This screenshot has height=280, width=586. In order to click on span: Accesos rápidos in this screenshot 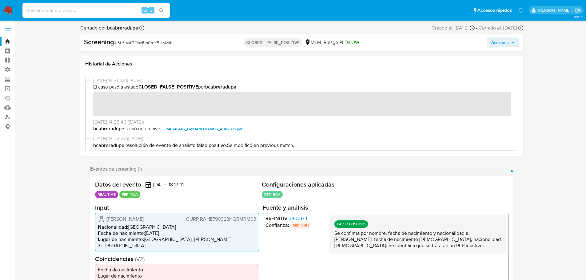, I will do `click(495, 10)`.